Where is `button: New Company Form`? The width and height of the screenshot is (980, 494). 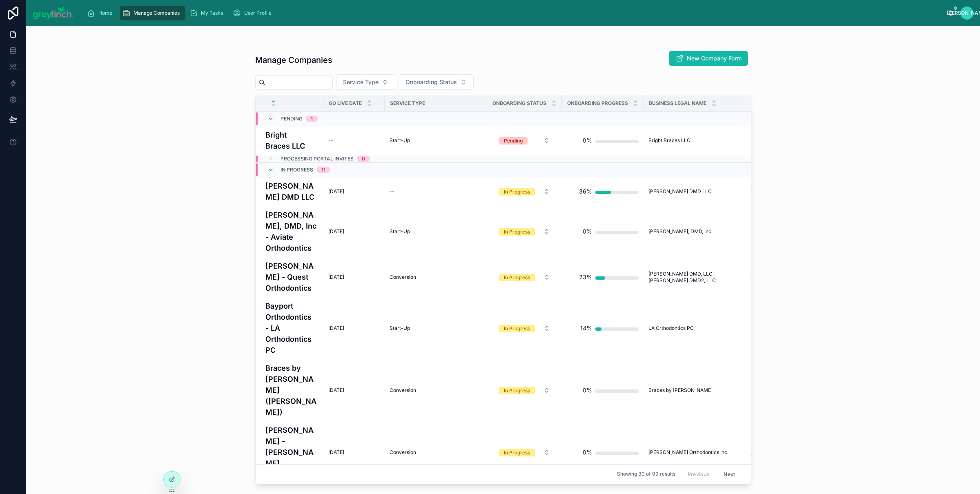
button: New Company Form is located at coordinates (709, 58).